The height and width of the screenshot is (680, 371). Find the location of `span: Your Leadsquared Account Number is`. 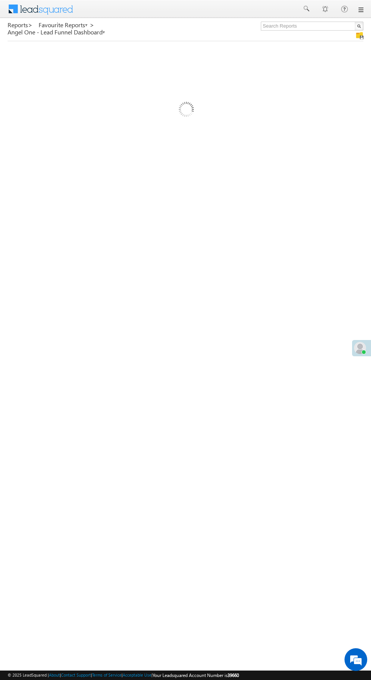

span: Your Leadsquared Account Number is is located at coordinates (195, 675).